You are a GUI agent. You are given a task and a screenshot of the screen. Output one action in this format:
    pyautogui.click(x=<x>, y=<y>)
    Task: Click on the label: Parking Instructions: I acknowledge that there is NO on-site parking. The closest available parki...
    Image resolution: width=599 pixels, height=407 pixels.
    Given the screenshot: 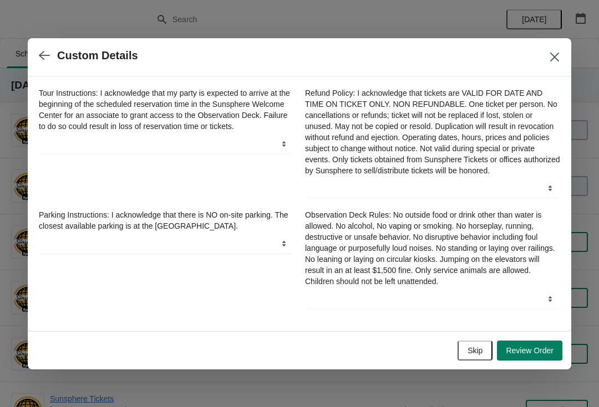 What is the action you would take?
    pyautogui.click(x=166, y=221)
    